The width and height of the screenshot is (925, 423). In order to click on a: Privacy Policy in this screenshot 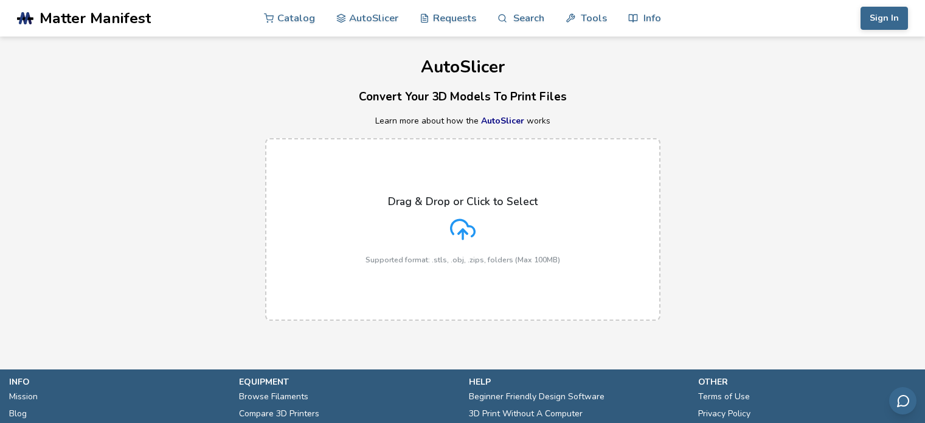, I will do `click(725, 414)`.